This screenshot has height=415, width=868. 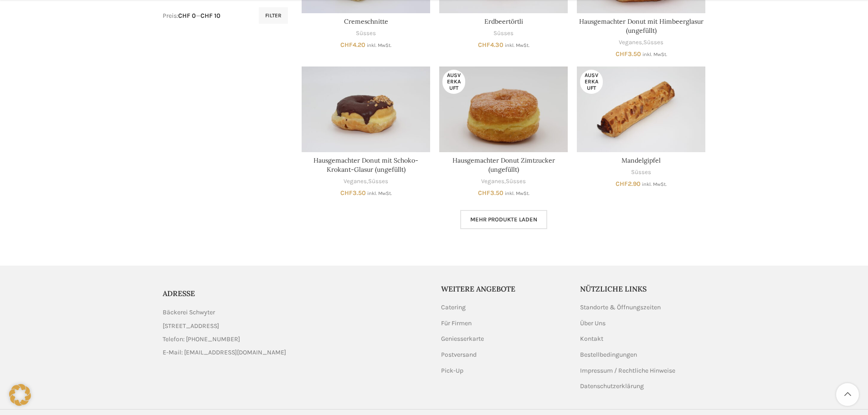 What do you see at coordinates (456, 323) in the screenshot?
I see `a: Für Firmen` at bounding box center [456, 323].